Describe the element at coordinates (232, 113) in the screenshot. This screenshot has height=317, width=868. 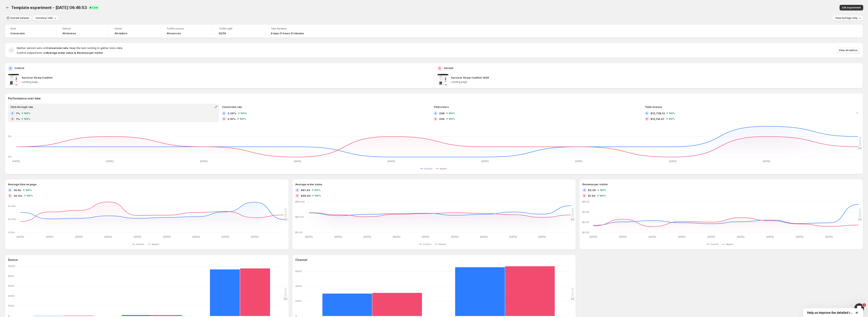
I see `span: 2.26%` at that location.